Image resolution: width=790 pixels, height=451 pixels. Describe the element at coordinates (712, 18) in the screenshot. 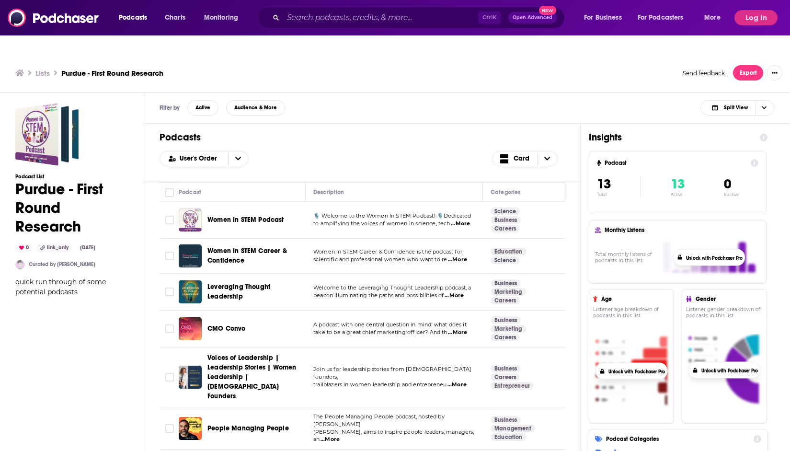

I see `span: More` at that location.